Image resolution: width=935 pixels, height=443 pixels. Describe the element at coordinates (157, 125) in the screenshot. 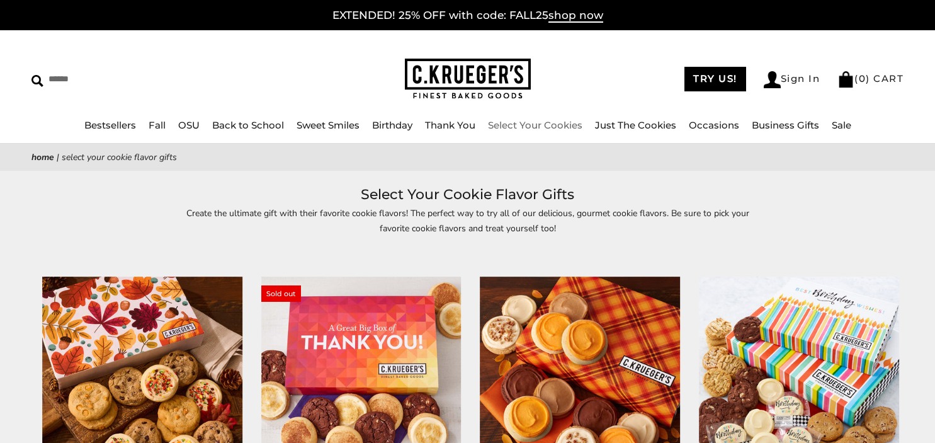

I see `a: Fall` at that location.